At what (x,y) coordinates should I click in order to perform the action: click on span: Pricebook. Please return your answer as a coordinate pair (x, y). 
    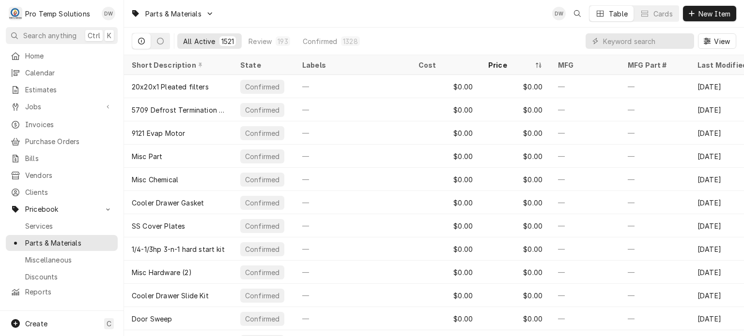
    Looking at the image, I should click on (61, 209).